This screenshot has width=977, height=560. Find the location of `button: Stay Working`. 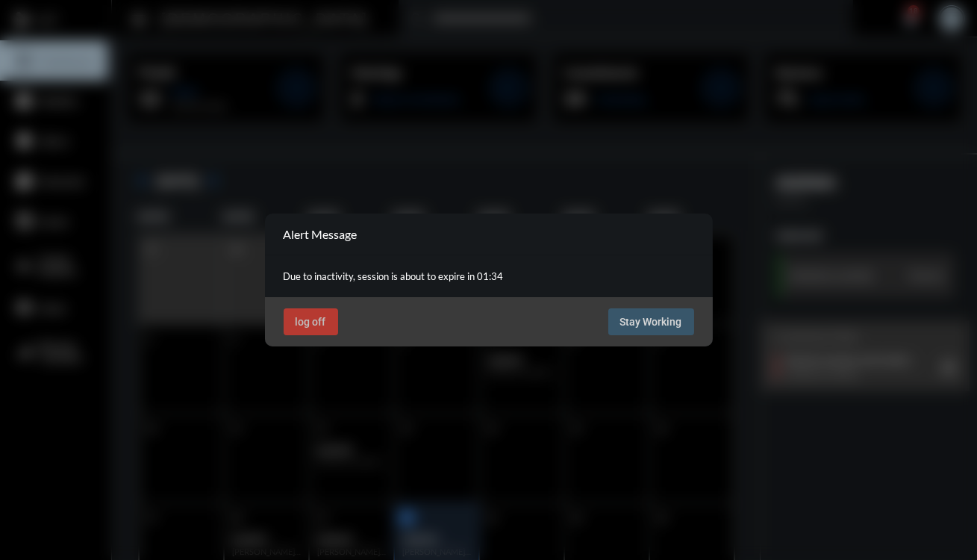

button: Stay Working is located at coordinates (651, 322).